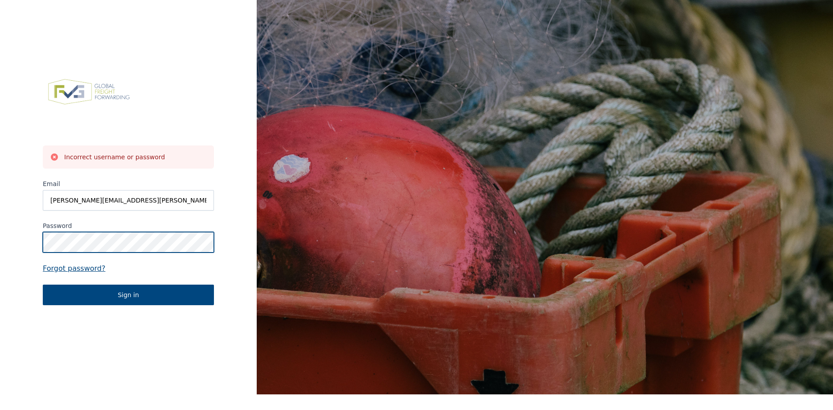  What do you see at coordinates (128, 226) in the screenshot?
I see `label: Password` at bounding box center [128, 226].